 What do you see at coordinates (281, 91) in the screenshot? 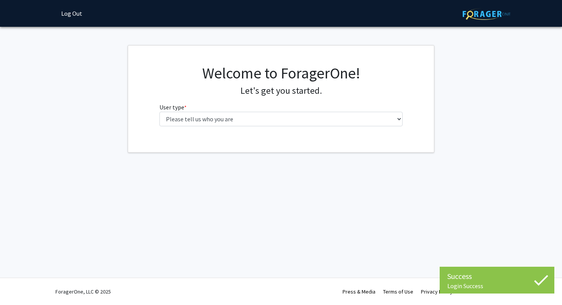
I see `h4: Let's get you started.` at bounding box center [281, 91].